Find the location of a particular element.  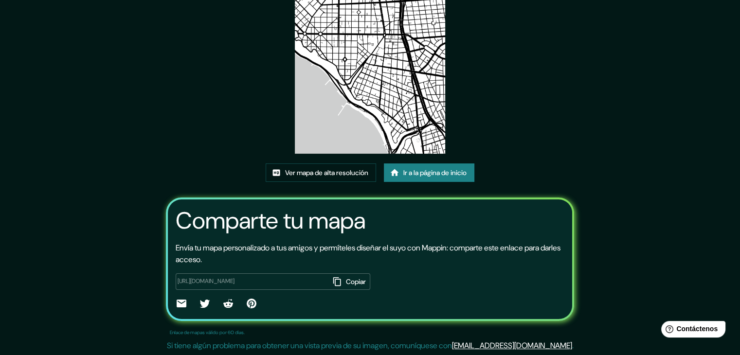

font: Enlace de mapas válido por 60 días. is located at coordinates (207, 332).